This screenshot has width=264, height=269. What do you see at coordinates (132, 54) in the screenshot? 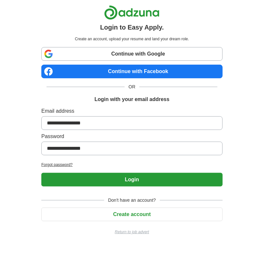
I see `a: Continue with Google` at bounding box center [132, 54].